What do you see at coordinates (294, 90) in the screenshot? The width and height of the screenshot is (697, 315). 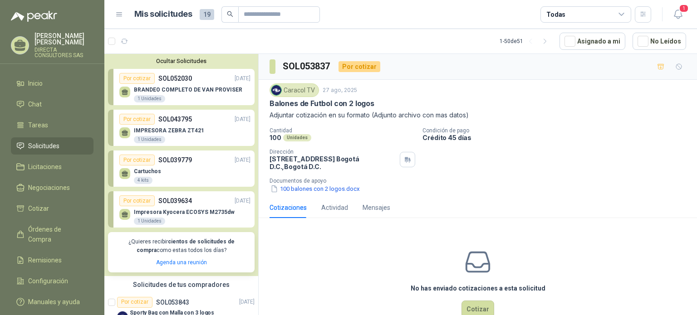 I see `div: Caracol TV` at bounding box center [294, 90].